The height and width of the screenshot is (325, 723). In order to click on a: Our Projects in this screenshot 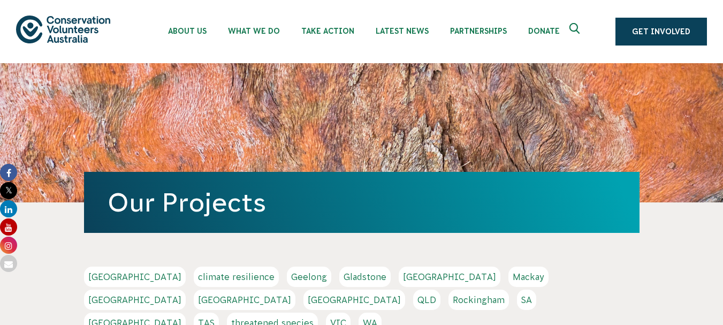, I will do `click(187, 202)`.